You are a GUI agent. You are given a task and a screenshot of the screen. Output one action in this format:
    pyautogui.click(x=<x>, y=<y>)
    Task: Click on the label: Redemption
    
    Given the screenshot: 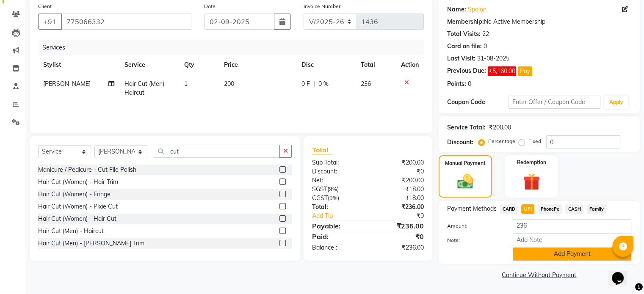 What is the action you would take?
    pyautogui.click(x=531, y=163)
    